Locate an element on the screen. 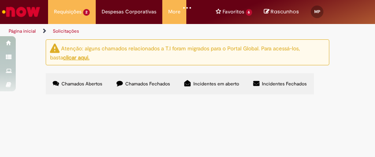 The width and height of the screenshot is (375, 157). span: Requisições is located at coordinates (68, 12).